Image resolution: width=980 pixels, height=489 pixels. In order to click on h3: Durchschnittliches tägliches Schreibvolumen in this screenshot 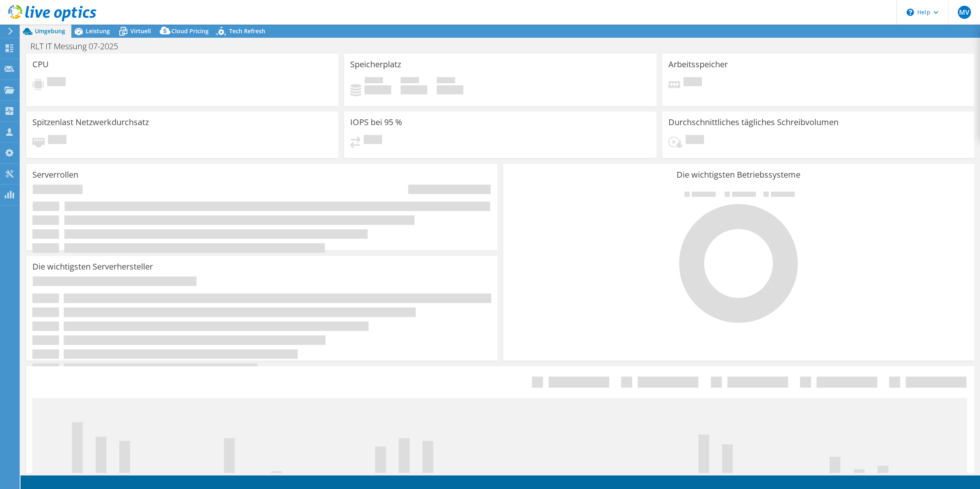, I will do `click(754, 122)`.